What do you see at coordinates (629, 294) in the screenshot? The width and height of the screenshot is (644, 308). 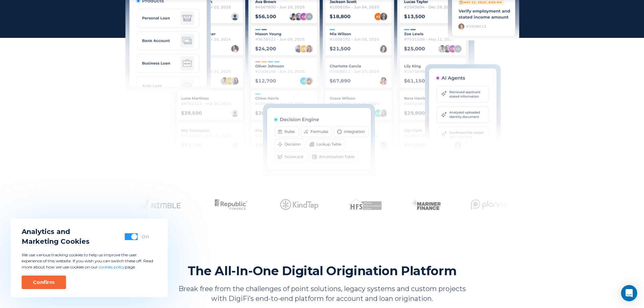 I see `div: Open Intercom Messenger` at bounding box center [629, 294].